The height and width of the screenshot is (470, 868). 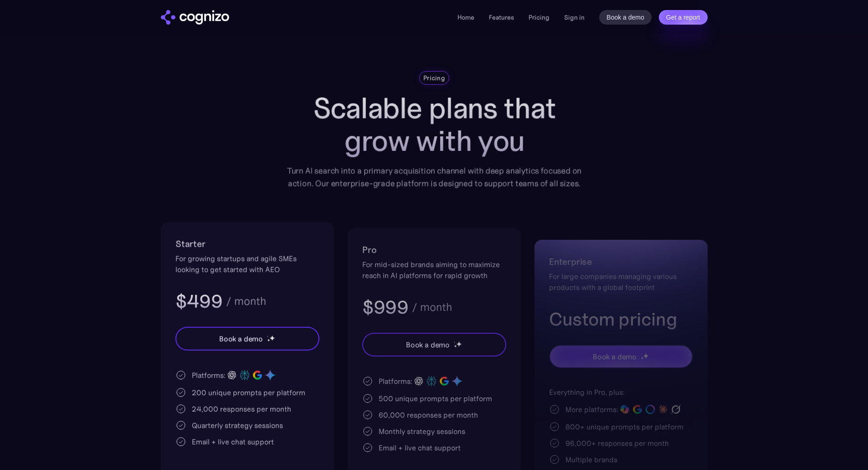 What do you see at coordinates (621, 392) in the screenshot?
I see `div: Everything in Pro, plus:` at bounding box center [621, 392].